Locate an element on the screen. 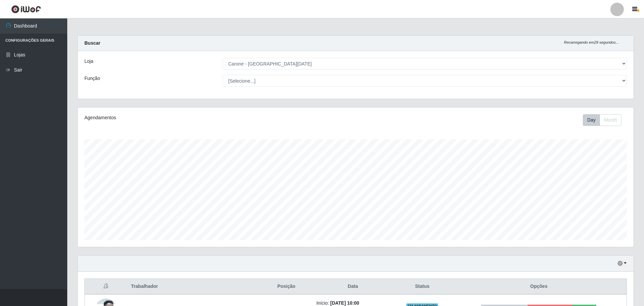 This screenshot has height=306, width=644. label: Loja is located at coordinates (89, 61).